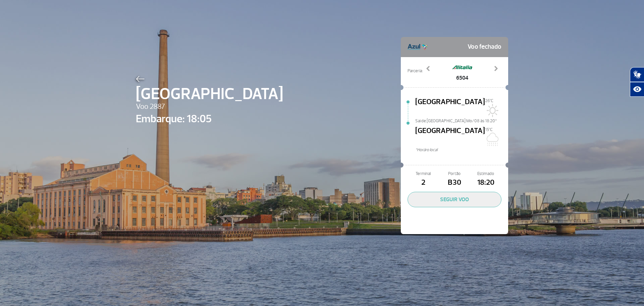 This screenshot has height=306, width=644. What do you see at coordinates (492, 140) in the screenshot?
I see `img: Nublado` at bounding box center [492, 140].